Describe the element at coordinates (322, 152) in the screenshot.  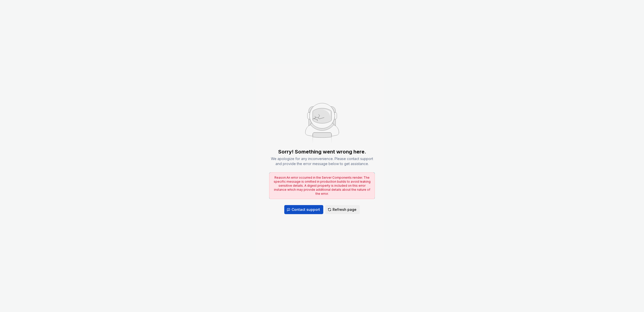
I see `div: Sorry! Something went wrong here.` at that location.